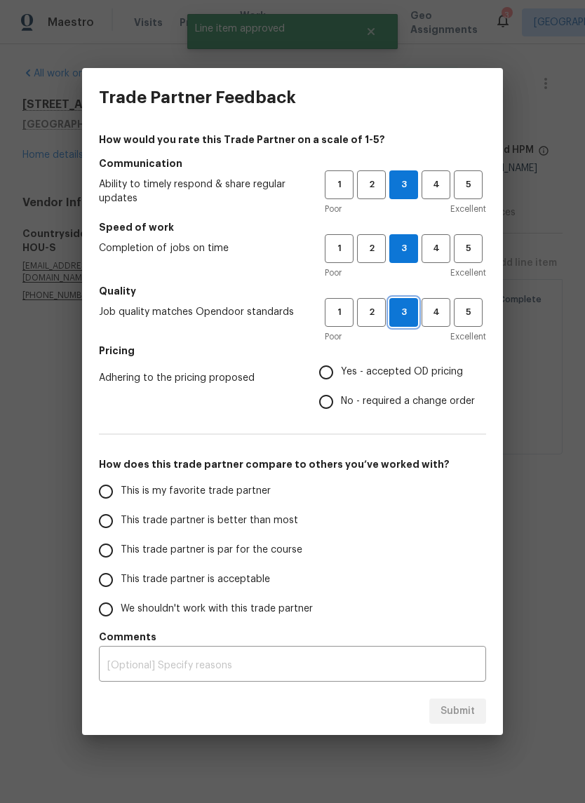 This screenshot has width=585, height=803. What do you see at coordinates (217, 608) in the screenshot?
I see `span: We shouldn't work with this trade partner` at bounding box center [217, 608].